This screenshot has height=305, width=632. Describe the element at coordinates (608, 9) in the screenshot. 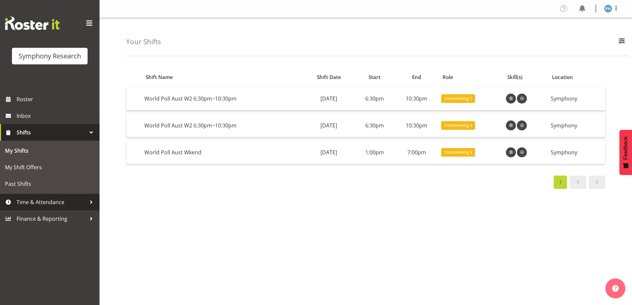

I see `img: paul-hitchfield1916.jpg` at that location.